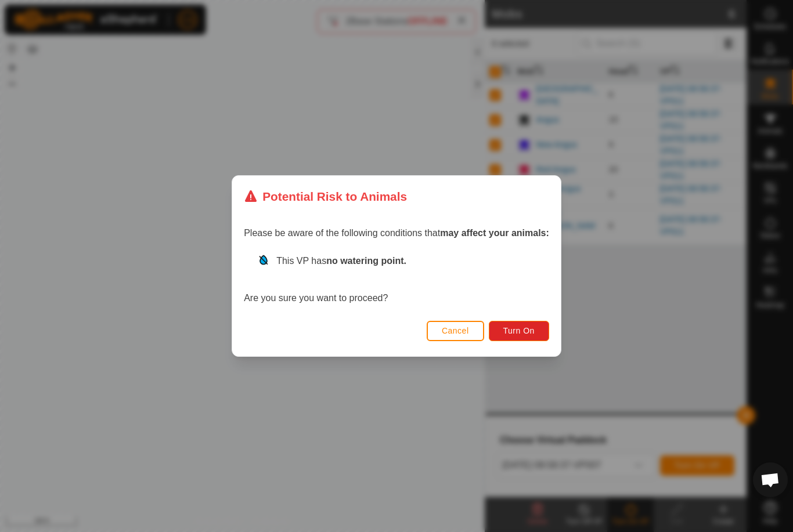 The height and width of the screenshot is (532, 793). I want to click on span: Turn On, so click(519, 331).